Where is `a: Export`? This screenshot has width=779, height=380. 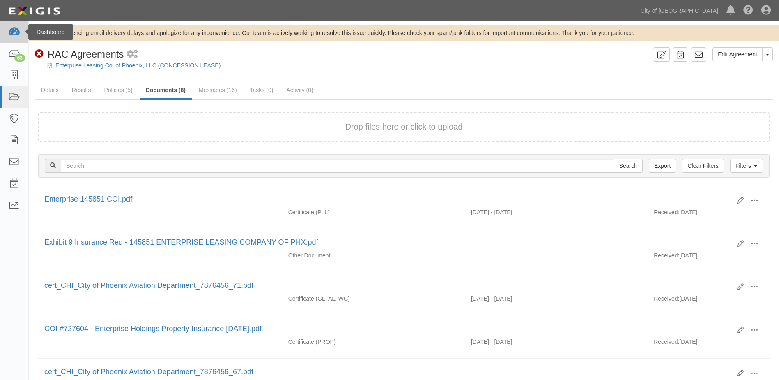
a: Export is located at coordinates (663, 166).